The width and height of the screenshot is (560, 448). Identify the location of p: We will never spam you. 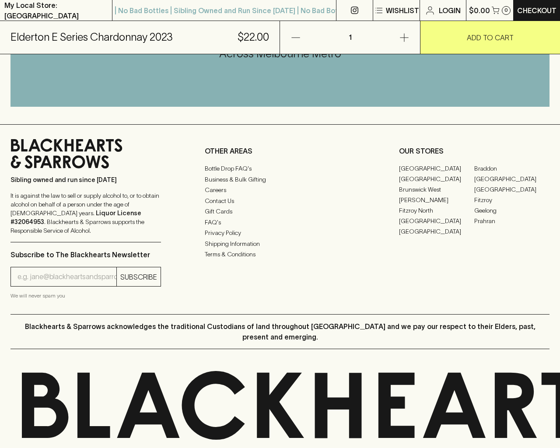
(86, 296).